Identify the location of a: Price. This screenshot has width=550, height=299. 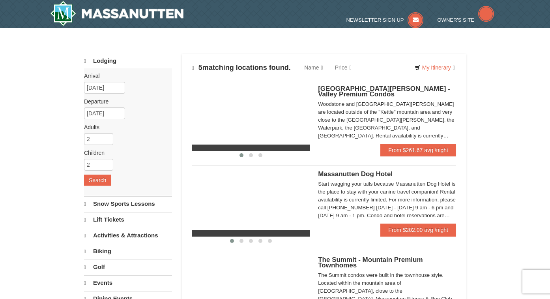
(343, 67).